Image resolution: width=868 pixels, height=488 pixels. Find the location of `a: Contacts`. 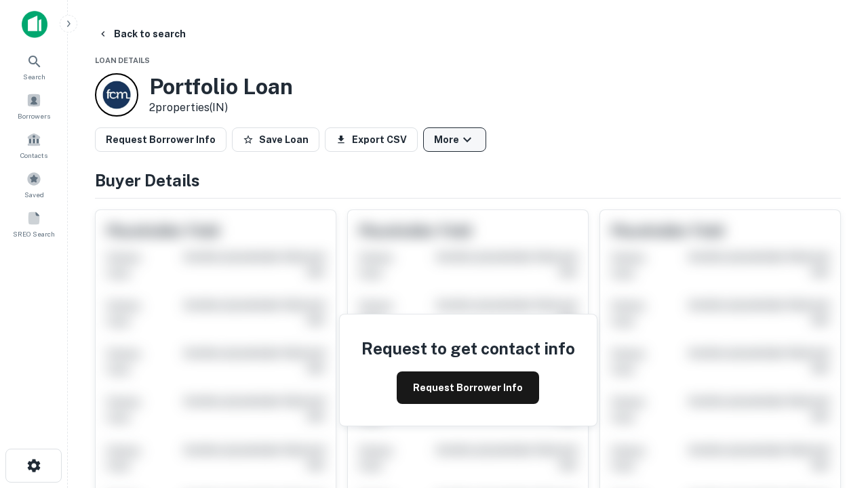

a: Contacts is located at coordinates (34, 145).